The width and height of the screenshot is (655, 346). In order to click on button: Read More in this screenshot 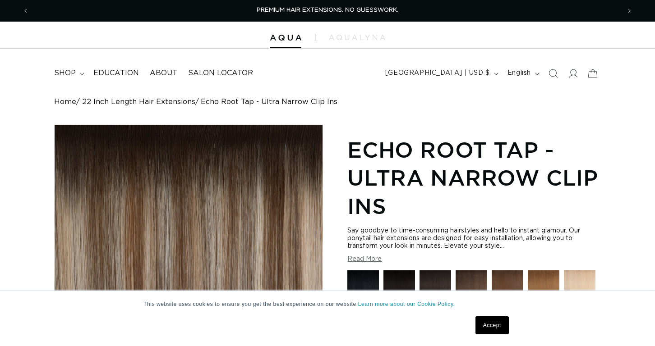, I will do `click(364, 259)`.